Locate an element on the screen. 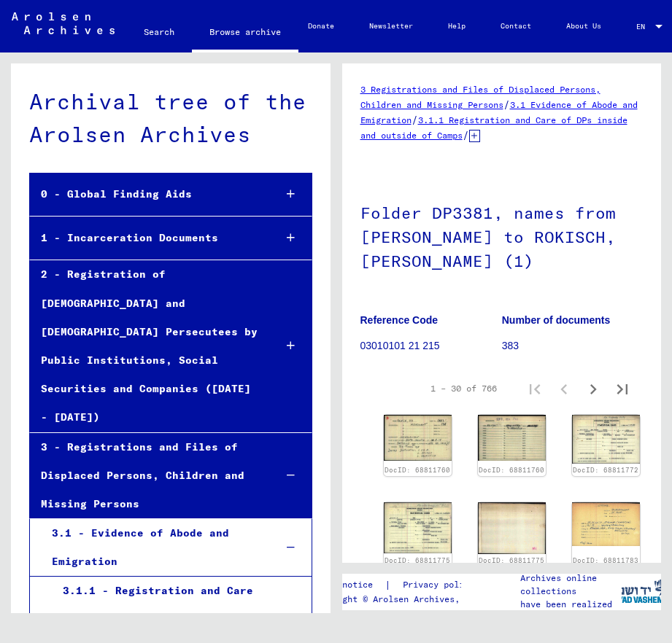 This screenshot has height=643, width=672. a: About Us is located at coordinates (584, 26).